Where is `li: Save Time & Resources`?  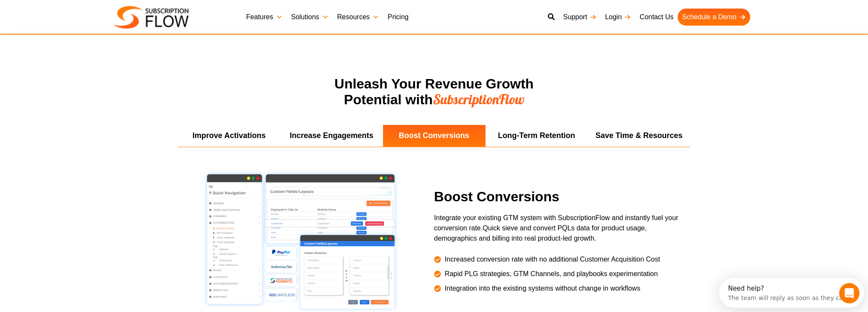 li: Save Time & Resources is located at coordinates (639, 135).